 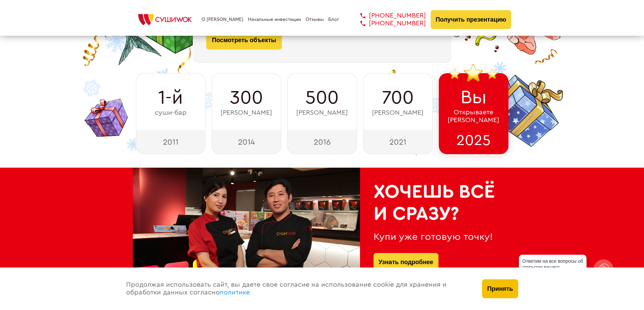 What do you see at coordinates (244, 40) in the screenshot?
I see `a: Посмотреть объекты` at bounding box center [244, 40].